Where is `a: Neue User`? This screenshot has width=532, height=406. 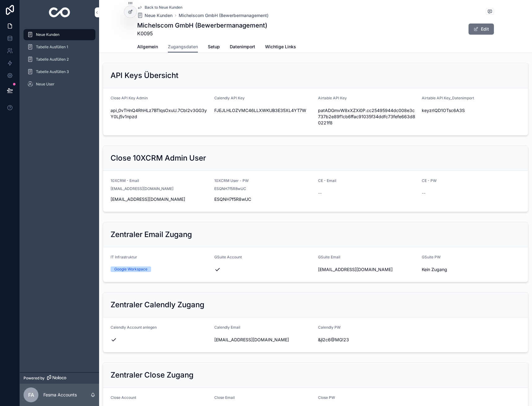
a: Neue User is located at coordinates (60, 84).